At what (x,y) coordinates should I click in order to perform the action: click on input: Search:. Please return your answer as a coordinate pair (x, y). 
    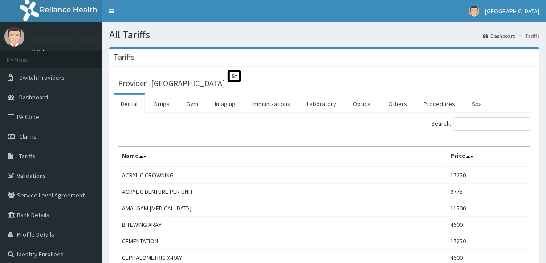
    Looking at the image, I should click on (492, 124).